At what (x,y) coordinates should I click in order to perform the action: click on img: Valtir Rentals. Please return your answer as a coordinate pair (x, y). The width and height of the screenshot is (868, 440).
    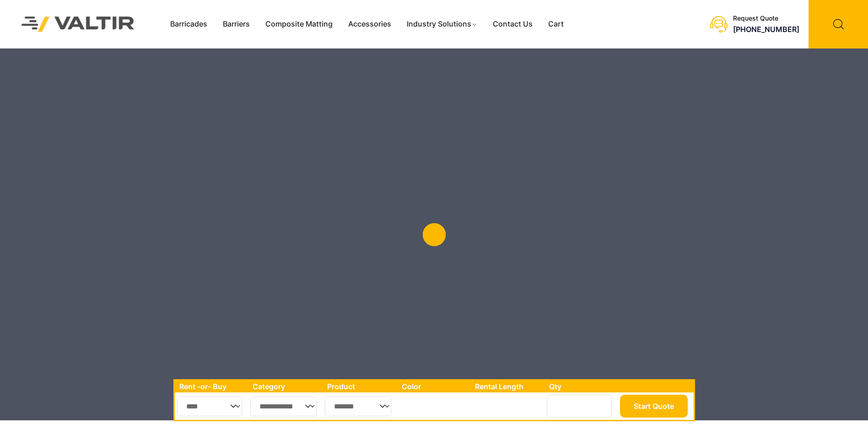
    Looking at the image, I should click on (78, 24).